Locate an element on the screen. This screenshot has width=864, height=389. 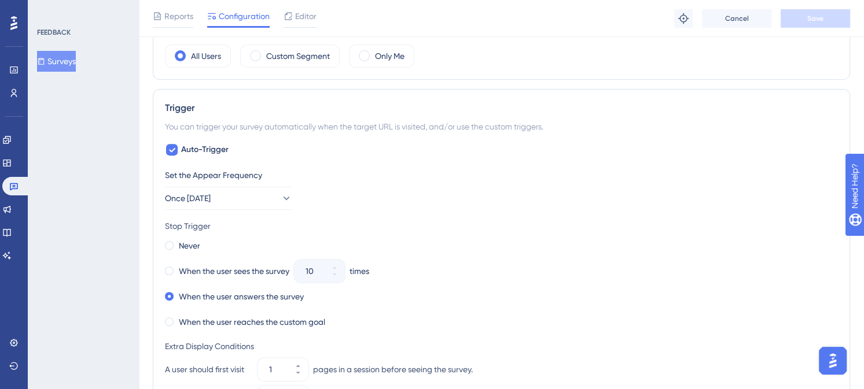
button: Surveys is located at coordinates (56, 61).